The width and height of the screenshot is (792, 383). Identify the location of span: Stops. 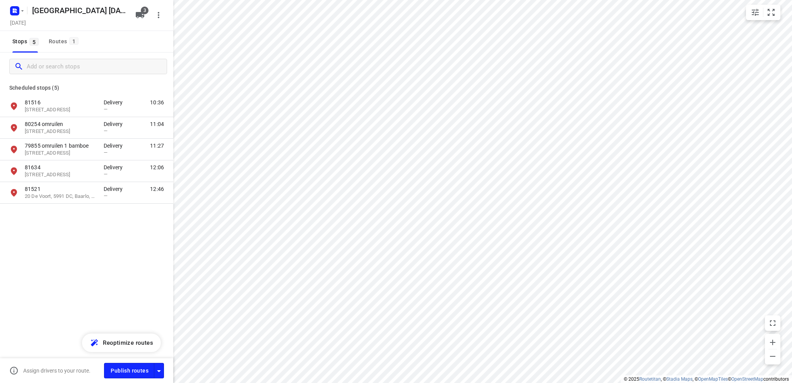
(27, 41).